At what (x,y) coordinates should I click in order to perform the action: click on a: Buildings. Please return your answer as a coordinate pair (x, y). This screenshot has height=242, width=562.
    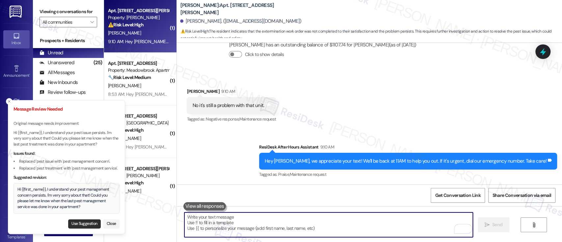
    Looking at the image, I should click on (16, 169).